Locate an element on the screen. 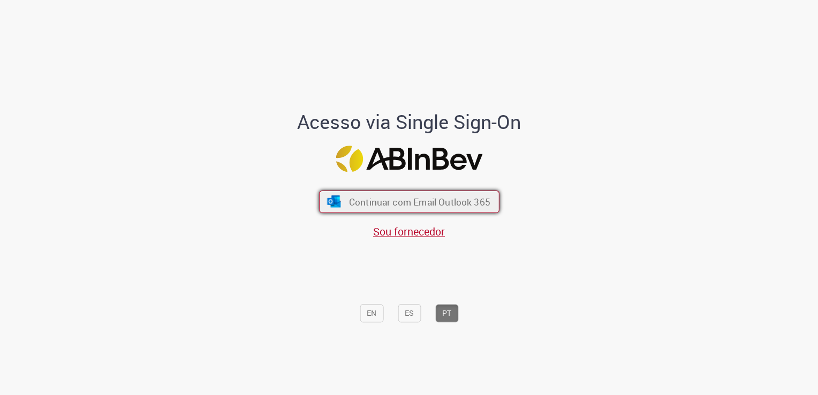 The height and width of the screenshot is (395, 818). span: Continuar com Email Outlook 365 is located at coordinates (419, 202).